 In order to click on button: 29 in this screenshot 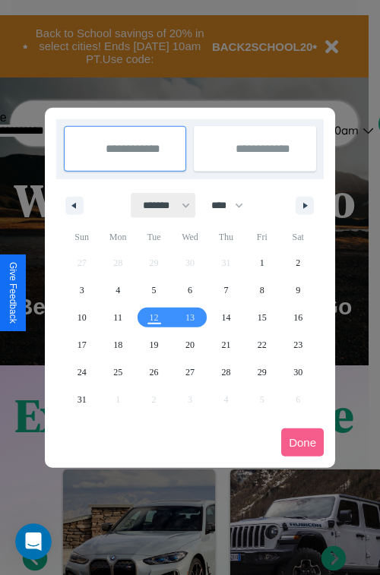, I will do `click(261, 372)`.